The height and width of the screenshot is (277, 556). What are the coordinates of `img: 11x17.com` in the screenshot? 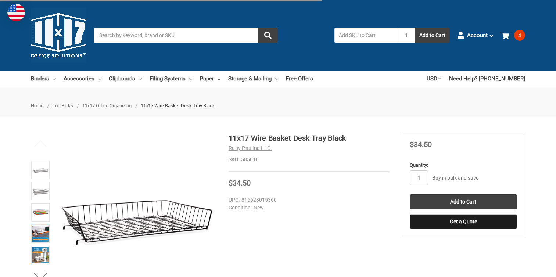 It's located at (58, 35).